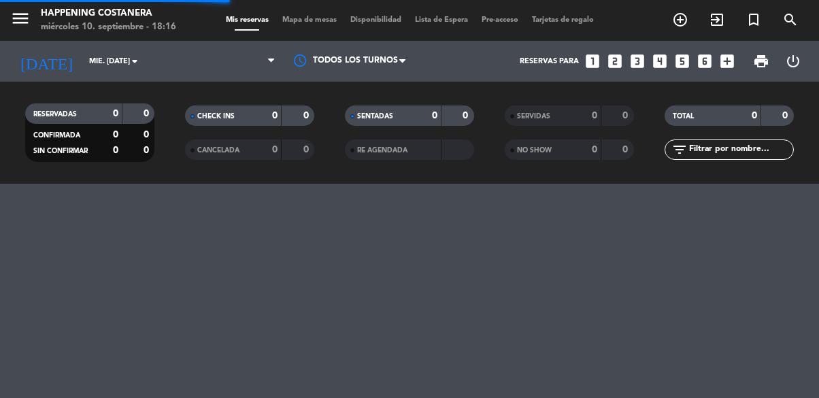  What do you see at coordinates (659, 61) in the screenshot?
I see `i: looks_4` at bounding box center [659, 61].